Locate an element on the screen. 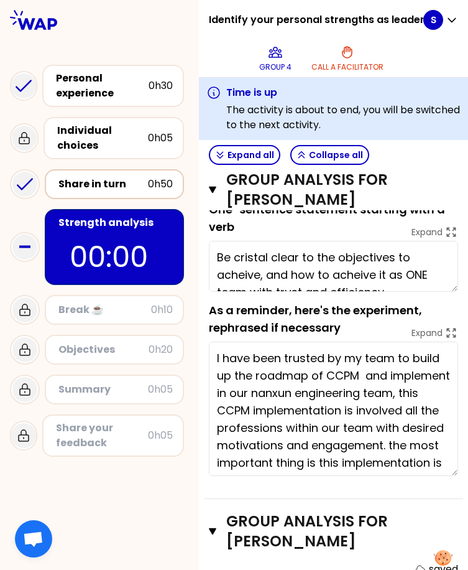 The height and width of the screenshot is (570, 468). button: Collapse all is located at coordinates (330, 155).